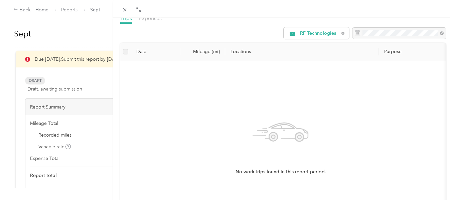 The height and width of the screenshot is (200, 453). I want to click on th: Locations, so click(302, 52).